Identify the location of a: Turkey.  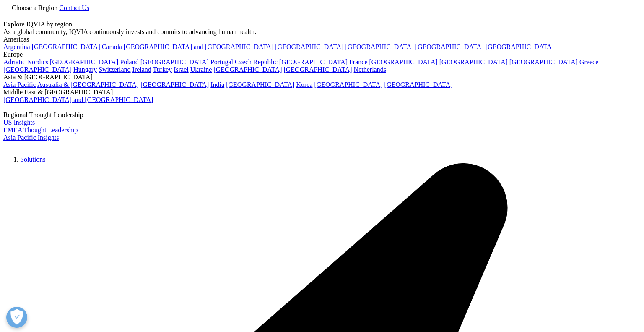
(162, 69).